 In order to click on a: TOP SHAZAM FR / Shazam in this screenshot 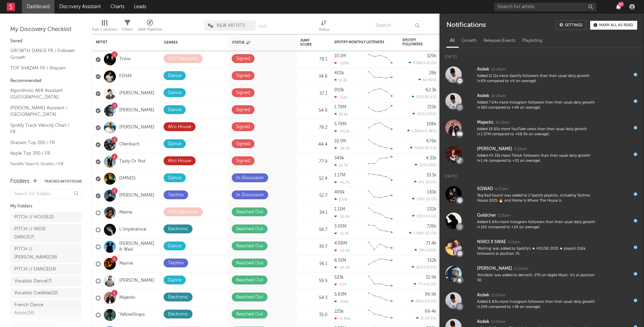, I will do `click(43, 68)`.